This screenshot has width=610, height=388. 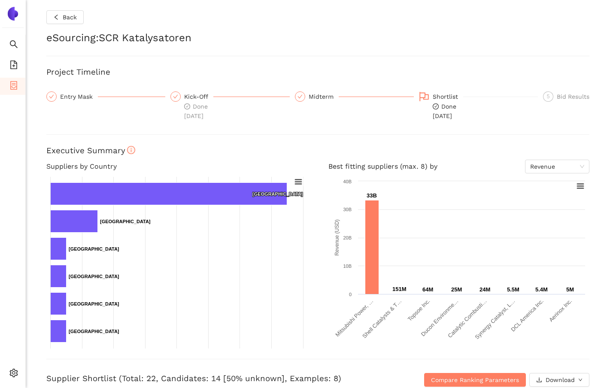 What do you see at coordinates (347, 238) in the screenshot?
I see `text: 20B` at bounding box center [347, 238].